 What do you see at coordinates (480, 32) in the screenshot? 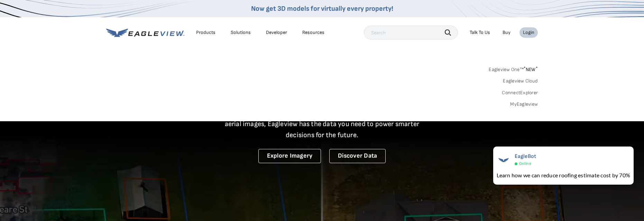
I see `div: Talk To Us` at bounding box center [480, 32].